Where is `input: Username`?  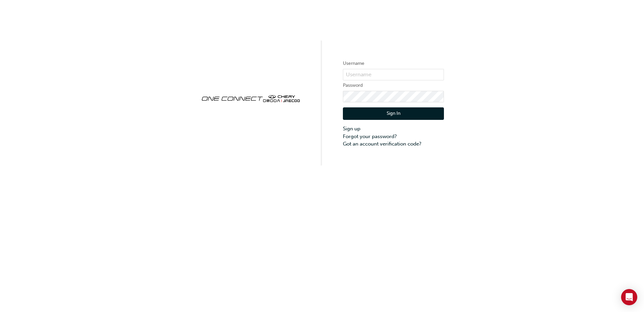
input: Username is located at coordinates (393, 75).